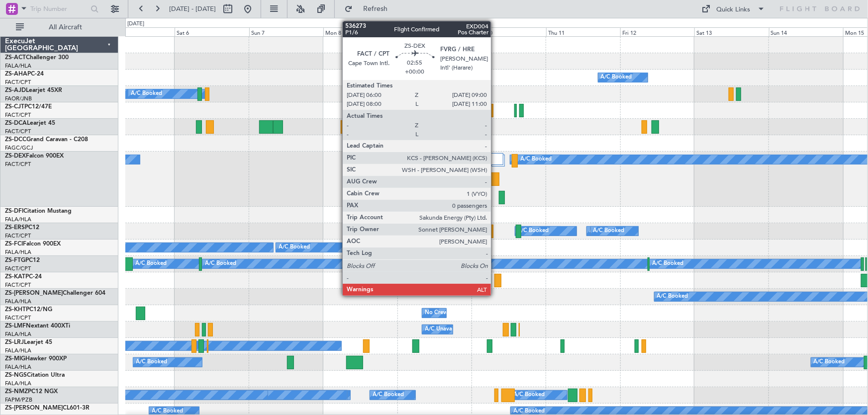 This screenshot has width=868, height=415. I want to click on a: ZS-KHTPC12/NG, so click(28, 310).